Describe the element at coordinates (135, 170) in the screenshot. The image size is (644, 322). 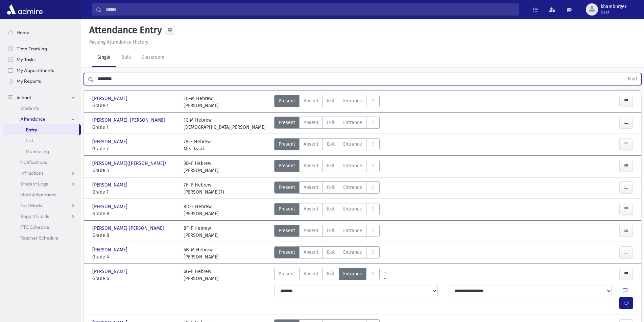
I see `span: Grade 3` at that location.